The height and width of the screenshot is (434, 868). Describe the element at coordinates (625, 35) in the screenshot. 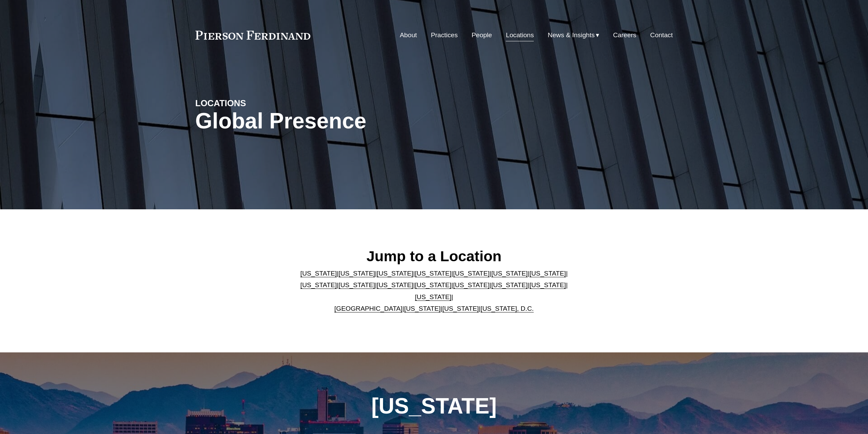

I see `a: Careers` at that location.